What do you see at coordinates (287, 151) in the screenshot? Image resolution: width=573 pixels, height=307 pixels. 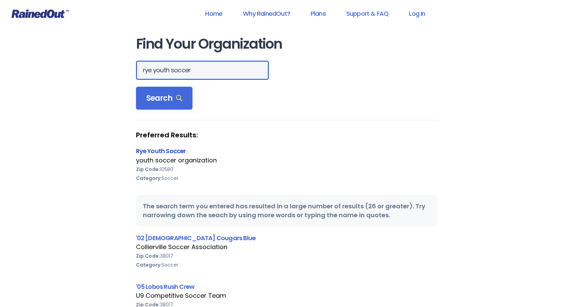 I see `div: Rye Youth Soccer` at bounding box center [287, 151].